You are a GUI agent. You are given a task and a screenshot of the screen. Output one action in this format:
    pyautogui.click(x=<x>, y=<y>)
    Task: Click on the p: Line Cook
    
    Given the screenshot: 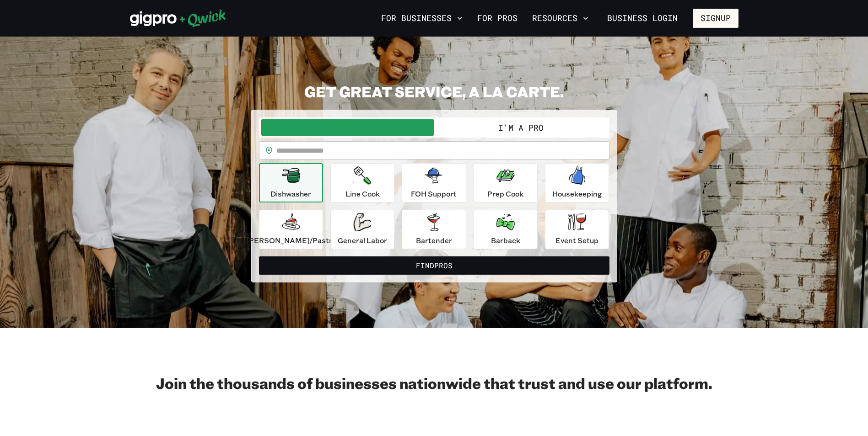 What is the action you would take?
    pyautogui.click(x=363, y=194)
    